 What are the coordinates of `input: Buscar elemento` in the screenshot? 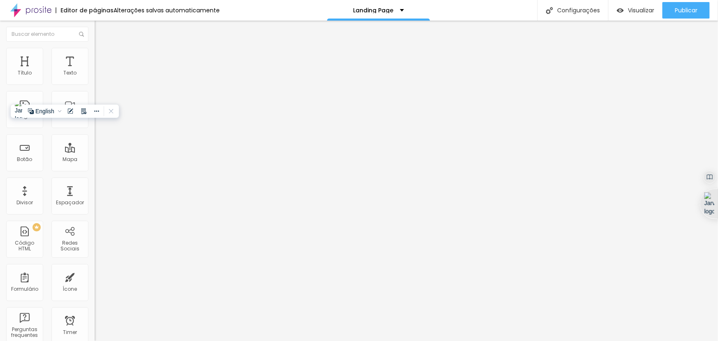 It's located at (47, 34).